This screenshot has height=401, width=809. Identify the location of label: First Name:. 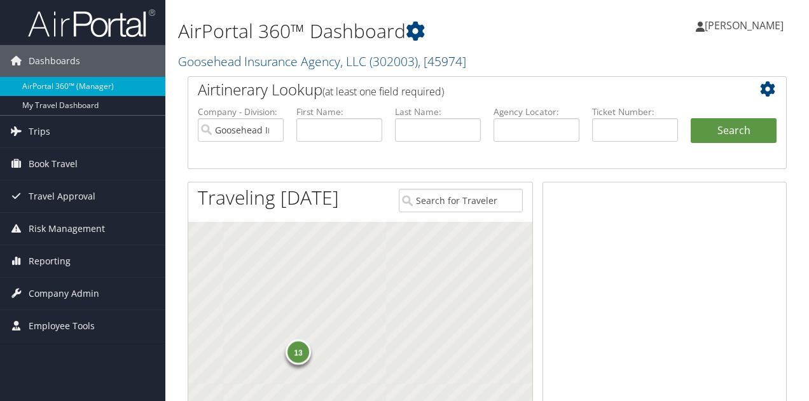
(339, 112).